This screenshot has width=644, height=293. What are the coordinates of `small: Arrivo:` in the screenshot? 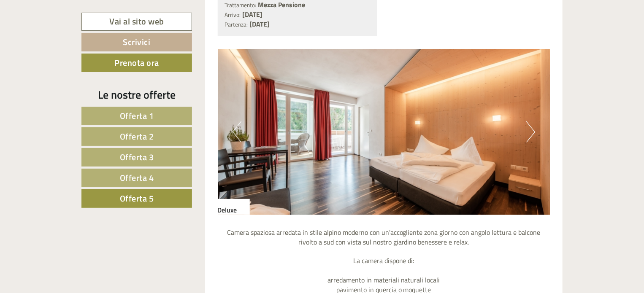 It's located at (233, 15).